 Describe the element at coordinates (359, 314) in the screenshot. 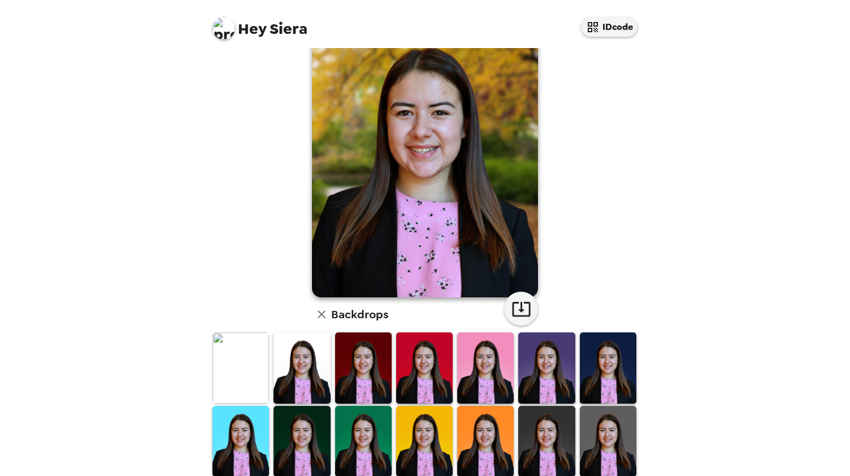

I see `h6: Backdrops` at that location.